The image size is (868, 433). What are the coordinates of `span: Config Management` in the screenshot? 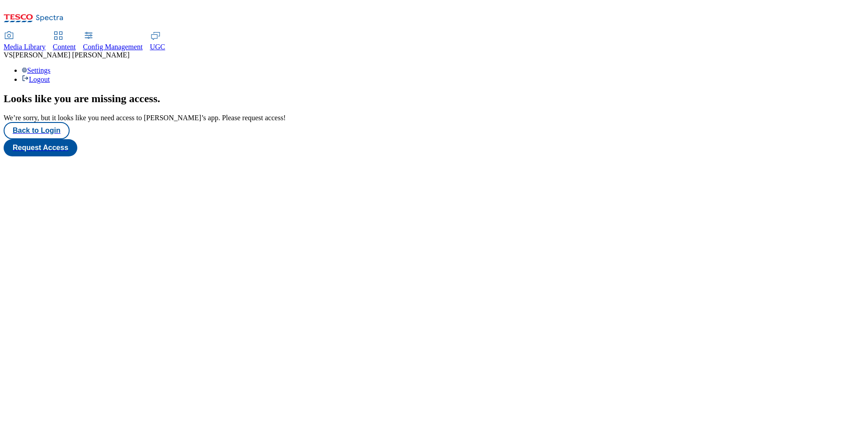 It's located at (113, 46).